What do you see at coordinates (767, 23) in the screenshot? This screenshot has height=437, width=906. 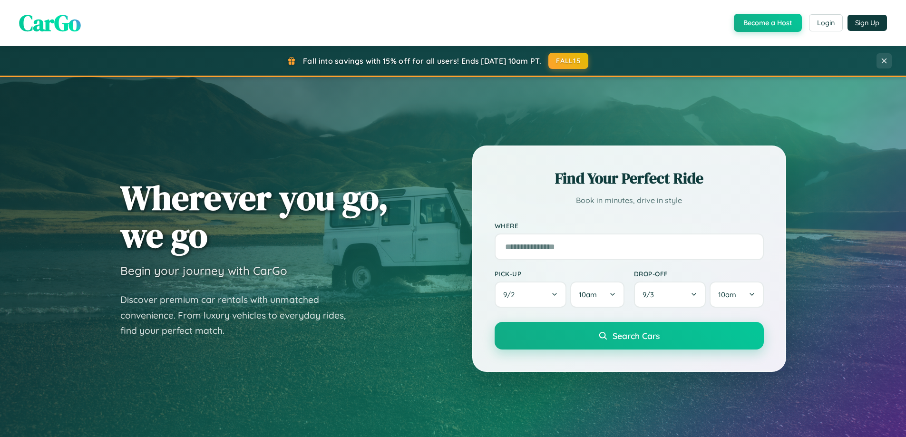 I see `button: Become a Host` at bounding box center [767, 23].